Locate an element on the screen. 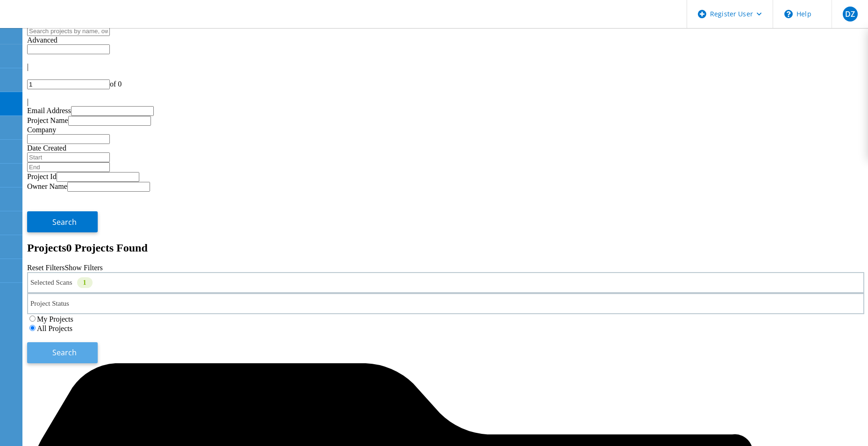 This screenshot has height=446, width=868. span: DZ is located at coordinates (850, 14).